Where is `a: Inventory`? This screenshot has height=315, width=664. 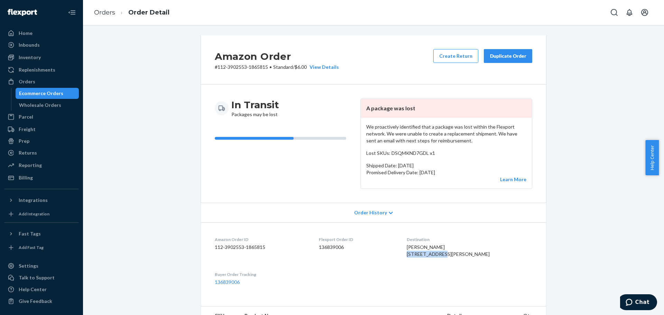
a: Inventory is located at coordinates (42, 57).